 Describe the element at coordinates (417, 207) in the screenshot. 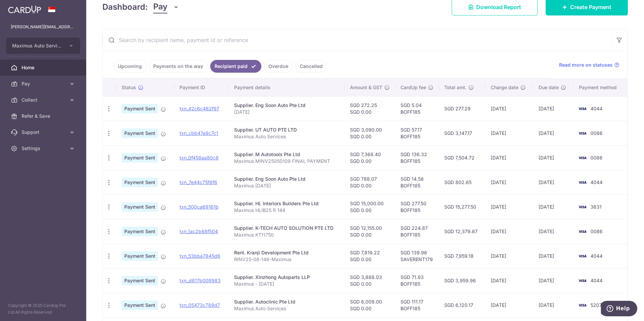

I see `td: SGD 277.50 BOFF185` at that location.